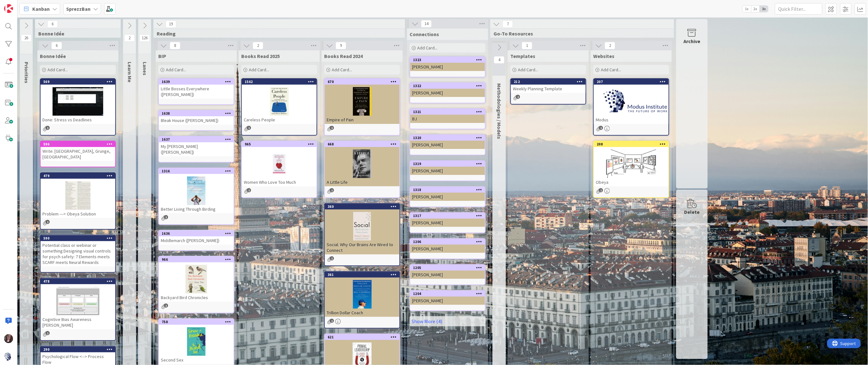 Image resolution: width=868 pixels, height=365 pixels. What do you see at coordinates (449, 190) in the screenshot?
I see `div: 1318` at bounding box center [449, 190].